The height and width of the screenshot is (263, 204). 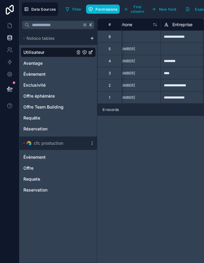 What do you see at coordinates (32, 179) in the screenshot?
I see `span: Requete` at bounding box center [32, 179].